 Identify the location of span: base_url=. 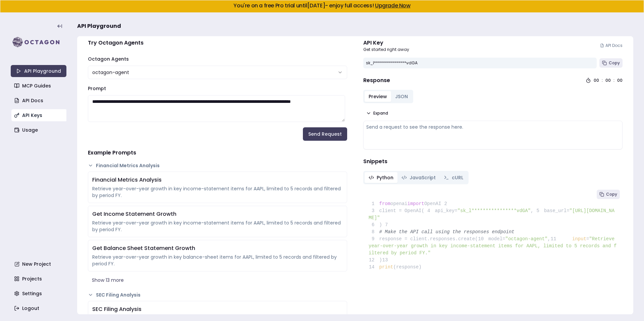
(556, 211).